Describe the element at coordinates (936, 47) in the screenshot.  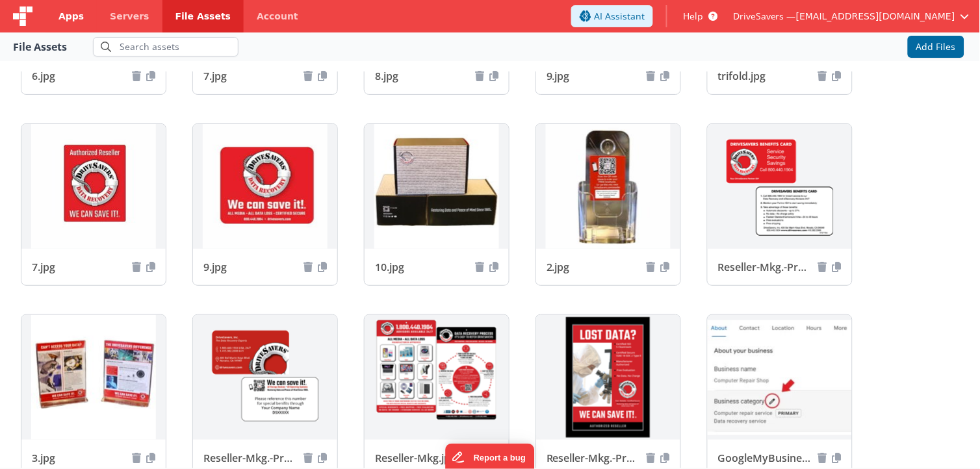
I see `button: Add Files` at that location.